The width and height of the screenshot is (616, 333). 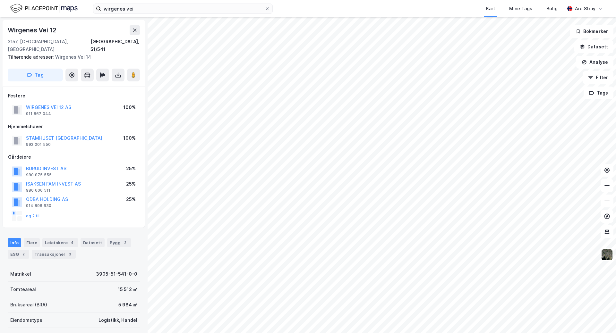 I want to click on div: 992 001 550, so click(x=38, y=145).